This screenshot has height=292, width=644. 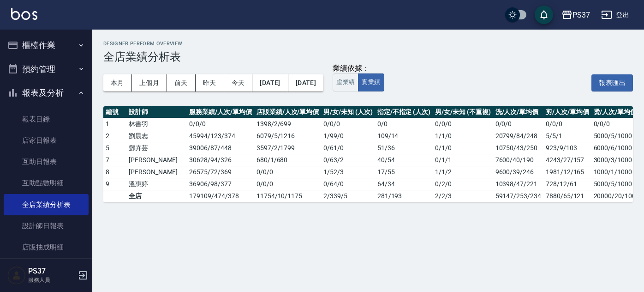 I want to click on td: 7, so click(x=115, y=160).